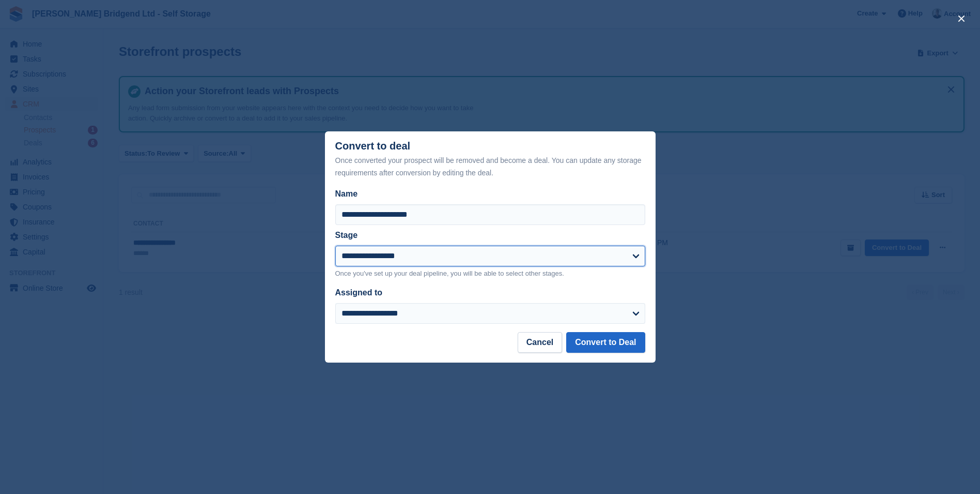 The width and height of the screenshot is (980, 494). What do you see at coordinates (490, 273) in the screenshot?
I see `p: Once you've set up your deal pipeline, you will be able to select other stages.` at bounding box center [490, 273].